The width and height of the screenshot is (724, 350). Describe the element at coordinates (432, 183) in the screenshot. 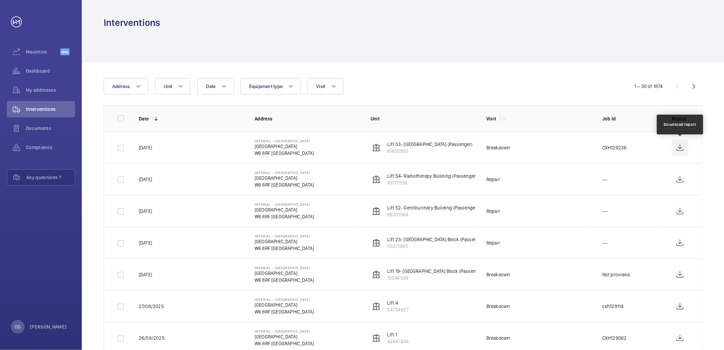

I see `p: 10777536` at that location.